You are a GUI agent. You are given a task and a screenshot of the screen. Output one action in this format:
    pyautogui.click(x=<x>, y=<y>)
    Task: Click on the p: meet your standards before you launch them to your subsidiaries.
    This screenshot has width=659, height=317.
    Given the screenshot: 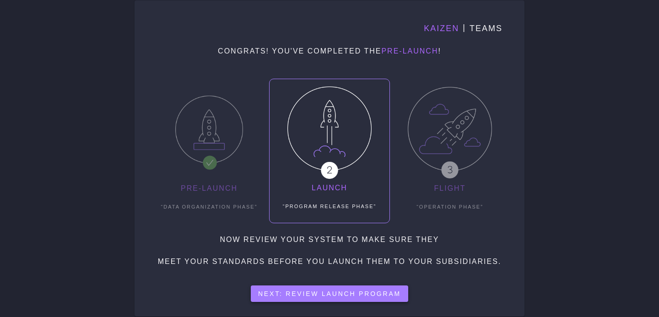 What is the action you would take?
    pyautogui.click(x=330, y=262)
    